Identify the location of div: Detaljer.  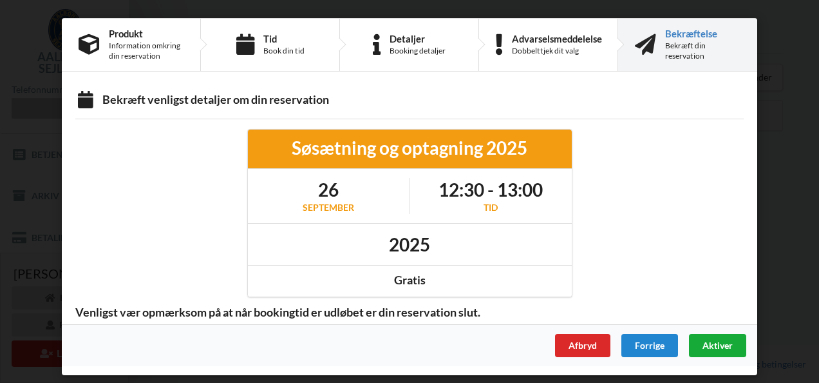
(417, 39).